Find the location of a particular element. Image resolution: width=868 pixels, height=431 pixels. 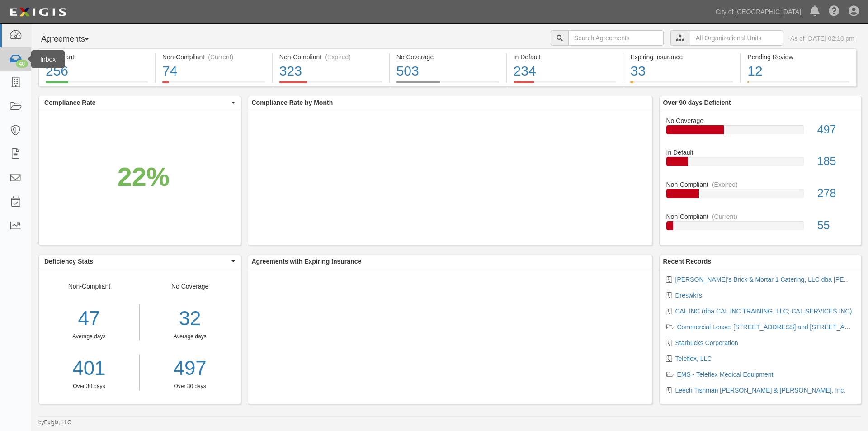

b: Over 90 days Deficient is located at coordinates (697, 103).